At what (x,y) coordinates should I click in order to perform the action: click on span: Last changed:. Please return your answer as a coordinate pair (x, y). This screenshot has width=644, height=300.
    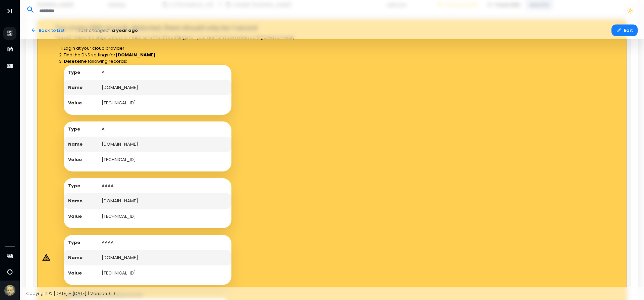
    Looking at the image, I should click on (94, 31).